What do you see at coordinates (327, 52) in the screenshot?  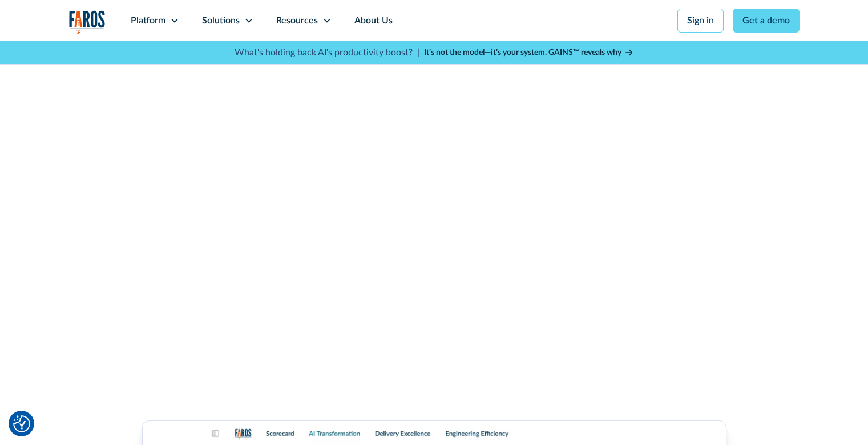 I see `p: What's holding back AI's productivity boost? |` at bounding box center [327, 52].